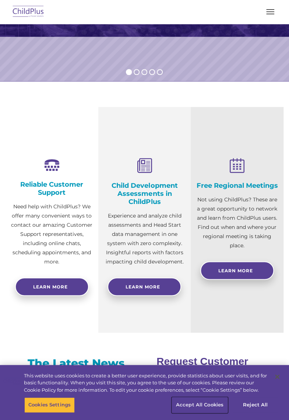 This screenshot has width=289, height=420. Describe the element at coordinates (237, 223) in the screenshot. I see `p: Not using ChildPlus? These are a great opportunity to network and learn from ChildPlus users. Fin...` at that location.